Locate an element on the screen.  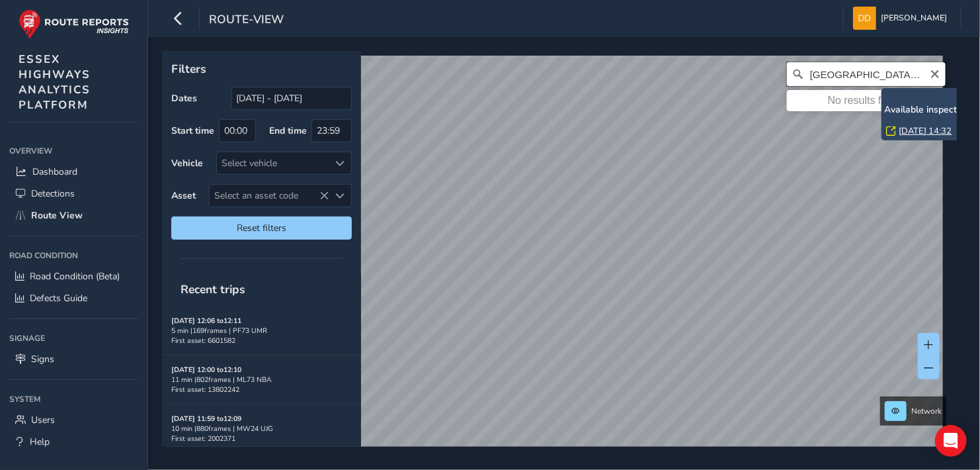
div: Overview is located at coordinates (73, 151).